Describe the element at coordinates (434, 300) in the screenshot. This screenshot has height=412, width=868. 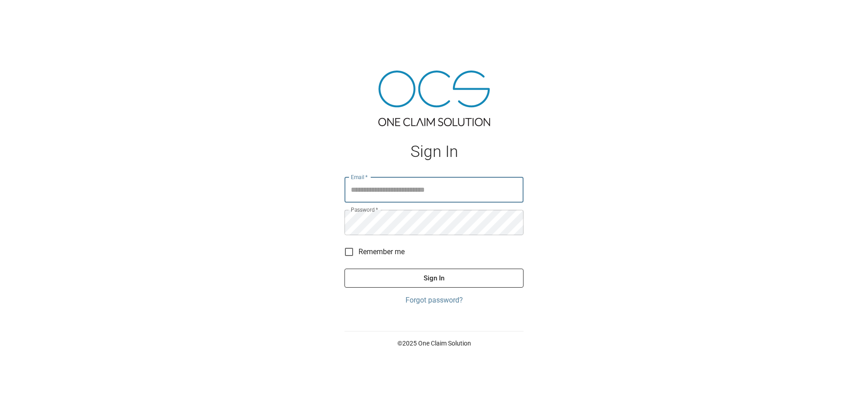
I see `a: Forgot password?` at that location.